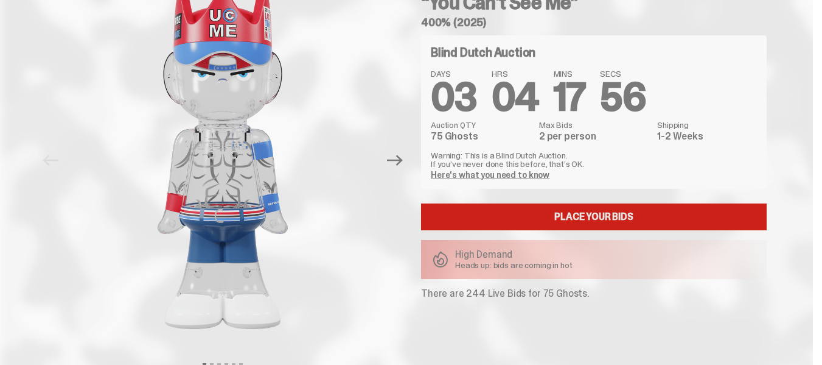 The height and width of the screenshot is (365, 822). What do you see at coordinates (570, 74) in the screenshot?
I see `span: MINS` at bounding box center [570, 74].